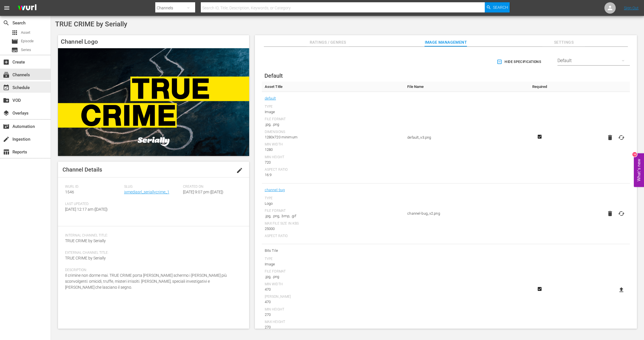 The image size is (644, 340). I want to click on button: Hide Specifications, so click(520, 62).